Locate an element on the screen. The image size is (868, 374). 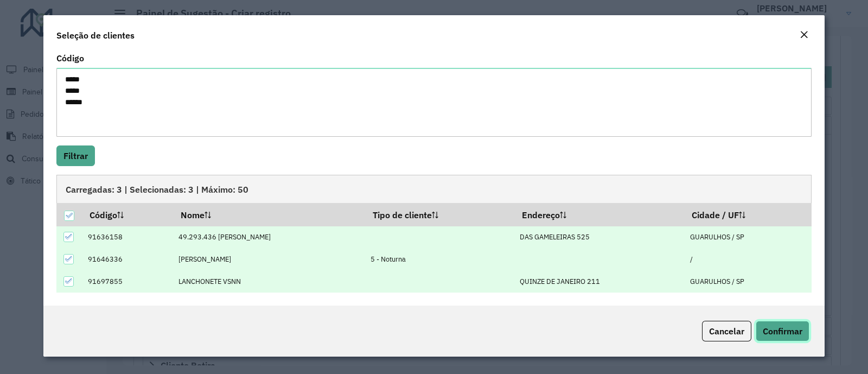
th: Código is located at coordinates (128, 214).